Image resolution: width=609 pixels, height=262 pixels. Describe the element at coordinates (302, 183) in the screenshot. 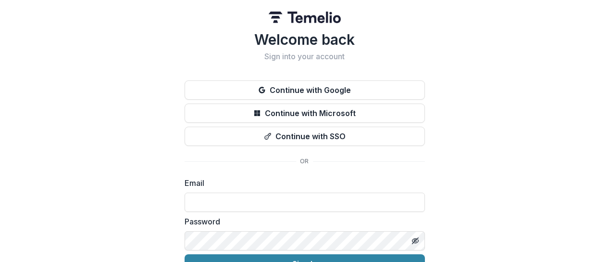

I see `label: Email` at that location.